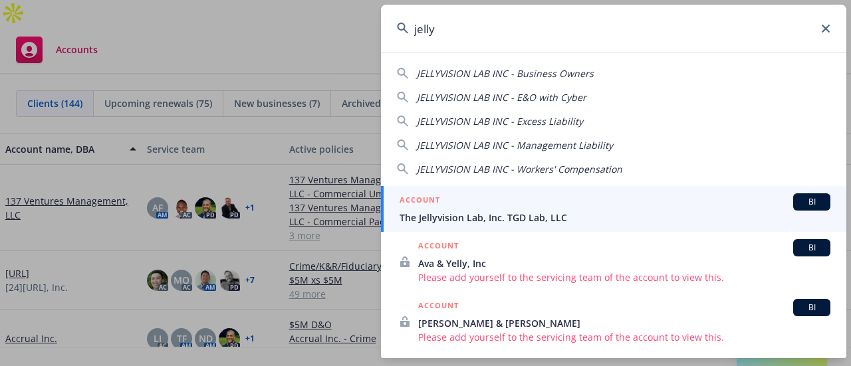  Describe the element at coordinates (613, 262) in the screenshot. I see `a: ACCOUNTBIAva & Yelly, IncPlease add yourself to the servicing team of the account to view this.` at that location.